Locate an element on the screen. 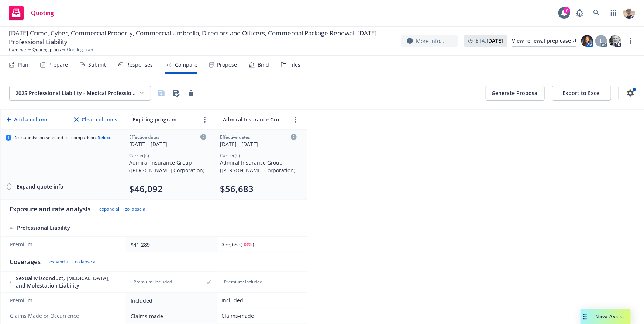 Image resolution: width=644 pixels, height=324 pixels. span: Claims Made or Occurrence is located at coordinates (64, 316).